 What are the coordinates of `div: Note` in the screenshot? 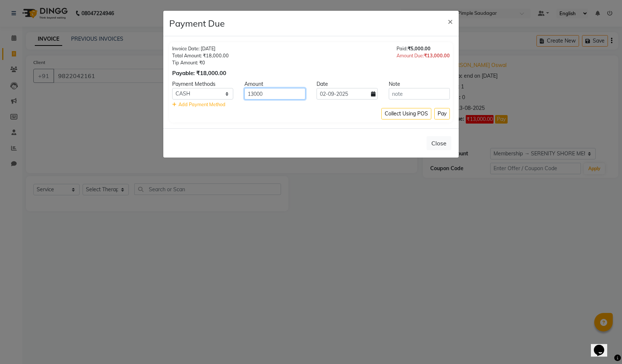 It's located at (419, 84).